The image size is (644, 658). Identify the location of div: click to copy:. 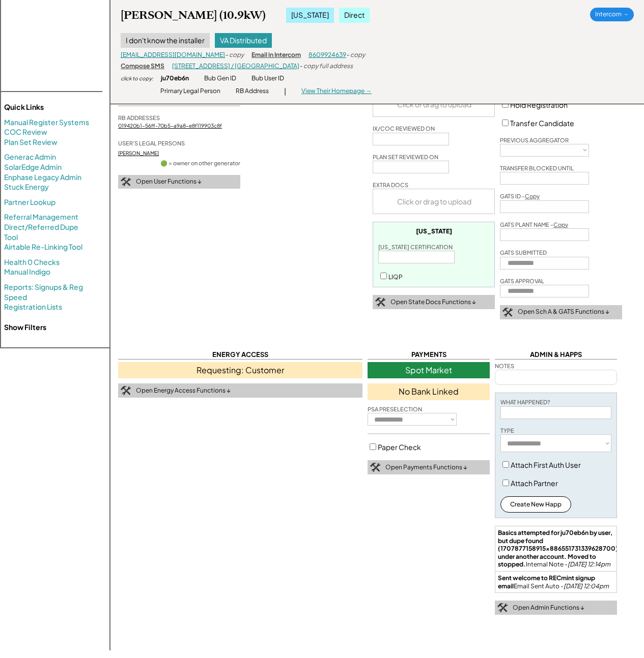
(137, 78).